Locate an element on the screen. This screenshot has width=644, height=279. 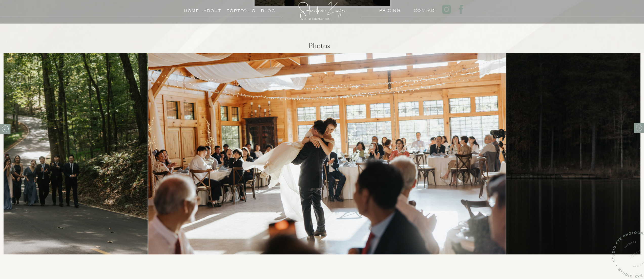
h3: Home is located at coordinates (192, 9).